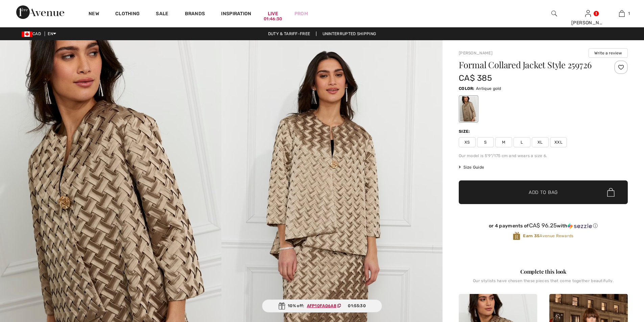 The image size is (644, 322). I want to click on div: 10% off:, so click(322, 306).